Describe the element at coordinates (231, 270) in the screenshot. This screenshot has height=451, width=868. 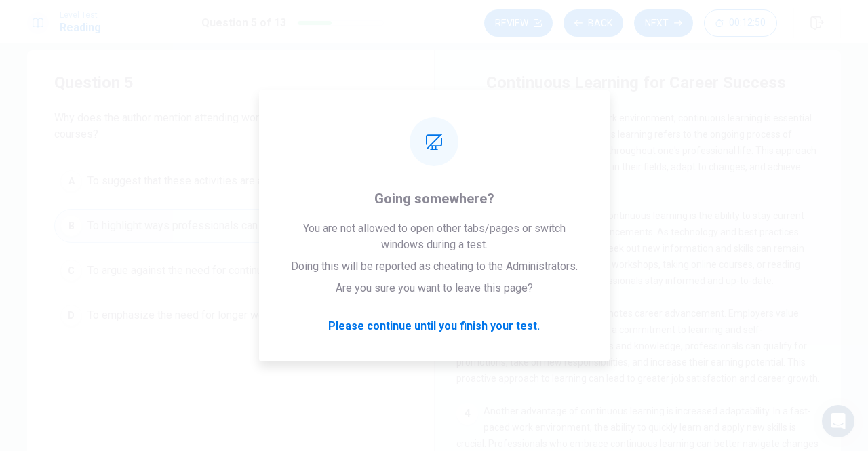
I see `button: CTo argue against the need for continuous learning` at that location.